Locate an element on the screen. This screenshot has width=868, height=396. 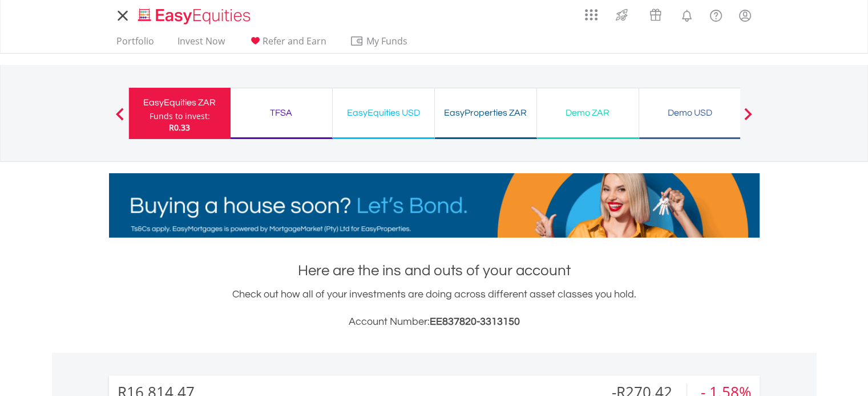
div: EasyEquities USD is located at coordinates (383, 113).